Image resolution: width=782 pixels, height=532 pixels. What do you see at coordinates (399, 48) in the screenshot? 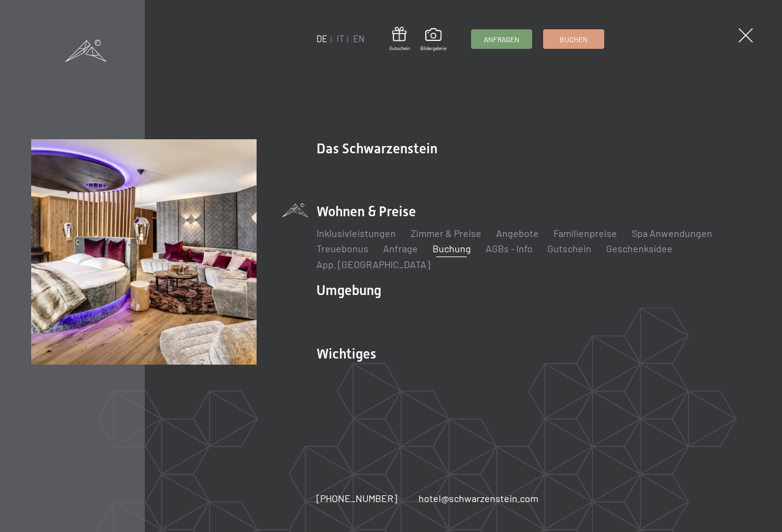
I see `span: Gutschein` at bounding box center [399, 48].